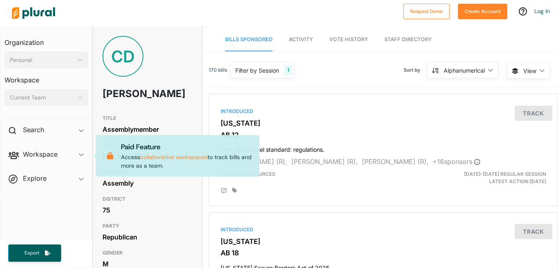 The image size is (558, 268). What do you see at coordinates (147, 118) in the screenshot?
I see `h3: TITLE` at bounding box center [147, 118].